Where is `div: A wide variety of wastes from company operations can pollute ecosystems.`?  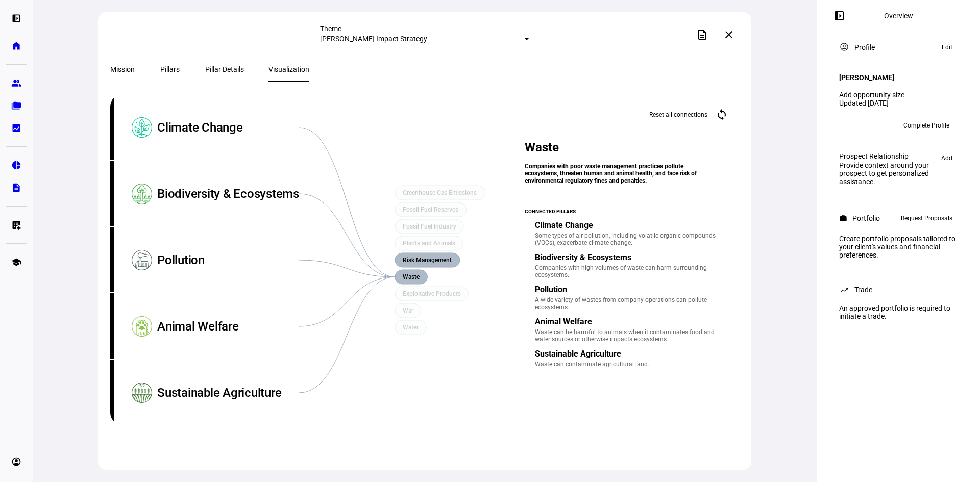 div: A wide variety of wastes from company operations can pollute ecosystems. is located at coordinates (626, 303).